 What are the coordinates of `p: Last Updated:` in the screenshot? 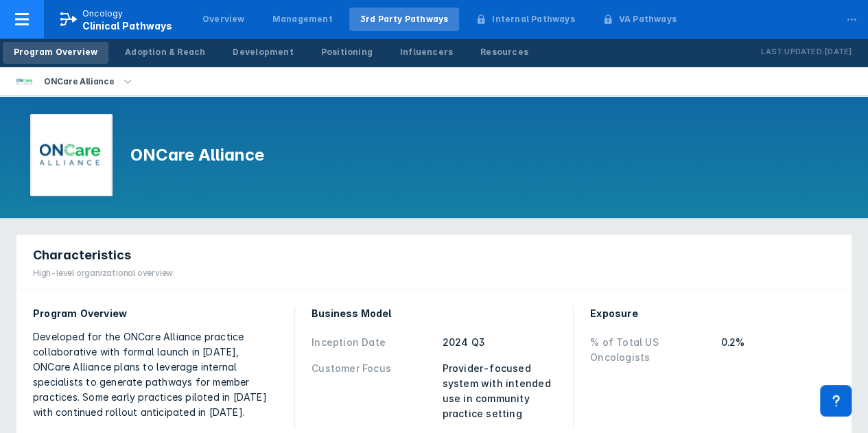 It's located at (792, 52).